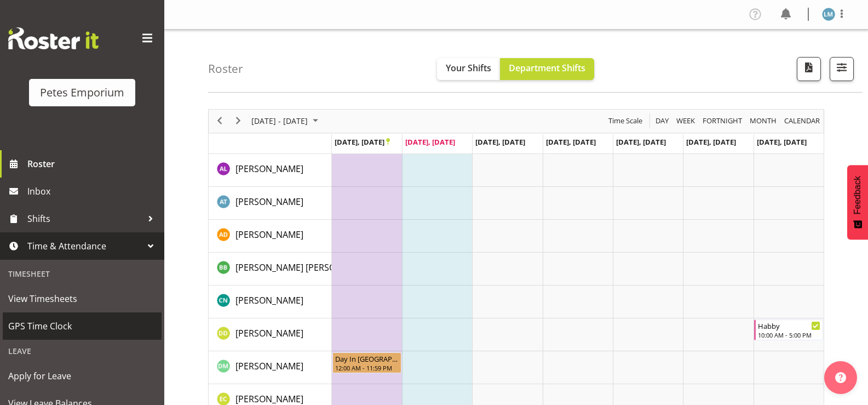  Describe the element at coordinates (802, 120) in the screenshot. I see `span: calendar` at that location.